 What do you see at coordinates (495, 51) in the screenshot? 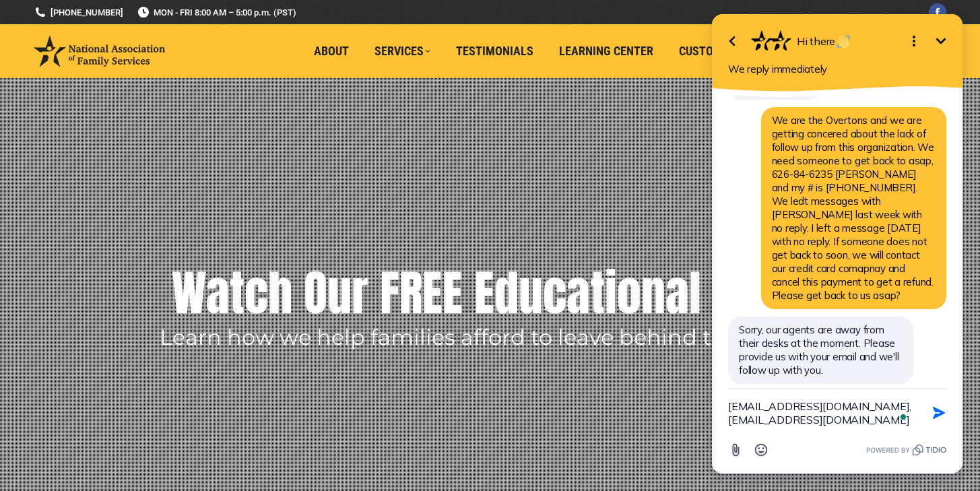
I see `span: Testimonials` at bounding box center [495, 51].